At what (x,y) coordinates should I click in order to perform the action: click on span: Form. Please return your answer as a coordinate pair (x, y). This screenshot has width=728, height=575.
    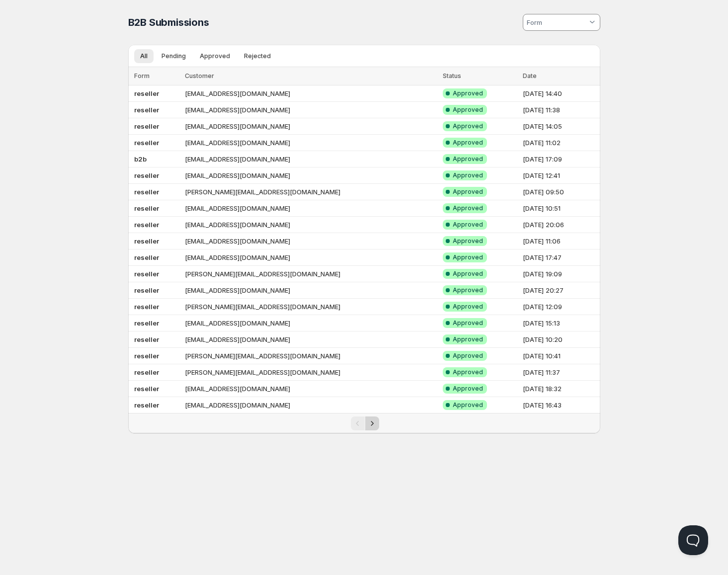
    Looking at the image, I should click on (141, 76).